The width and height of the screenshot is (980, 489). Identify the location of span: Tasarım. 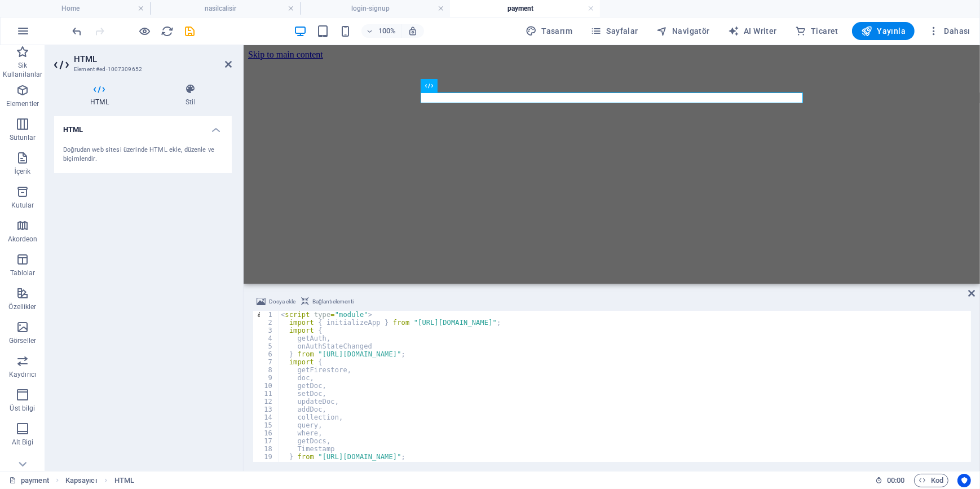
(548, 31).